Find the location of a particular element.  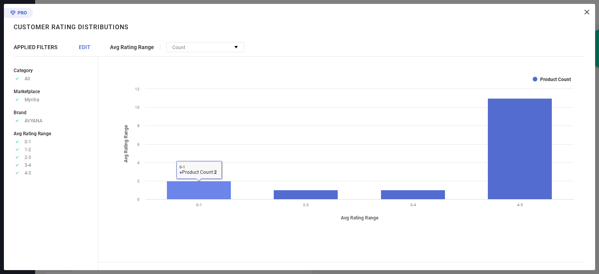

span: APPLIED FILTERS is located at coordinates (35, 47).